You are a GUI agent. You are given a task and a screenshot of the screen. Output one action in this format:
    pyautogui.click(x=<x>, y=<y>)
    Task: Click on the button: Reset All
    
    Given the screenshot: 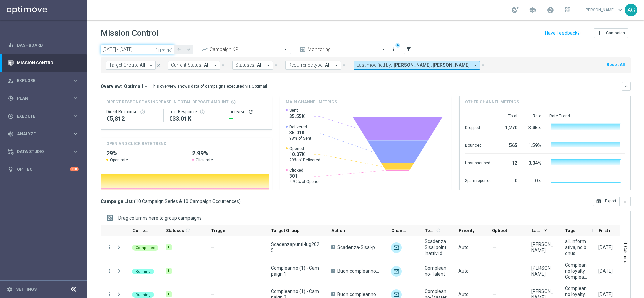 What is the action you would take?
    pyautogui.click(x=615, y=65)
    